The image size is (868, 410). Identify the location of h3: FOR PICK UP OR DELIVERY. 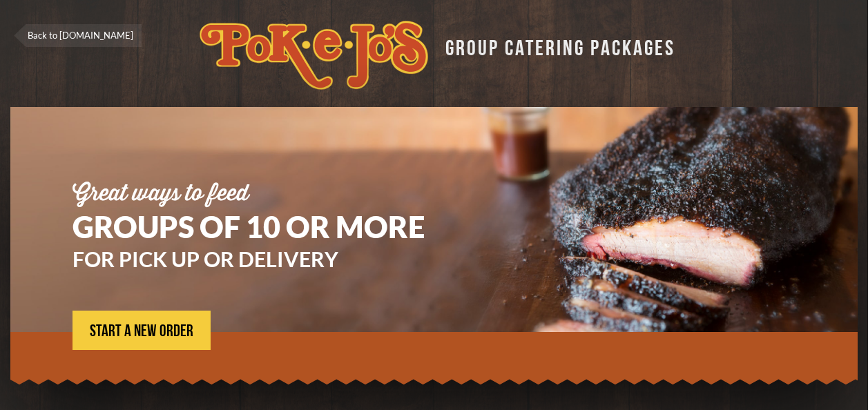
(260, 259).